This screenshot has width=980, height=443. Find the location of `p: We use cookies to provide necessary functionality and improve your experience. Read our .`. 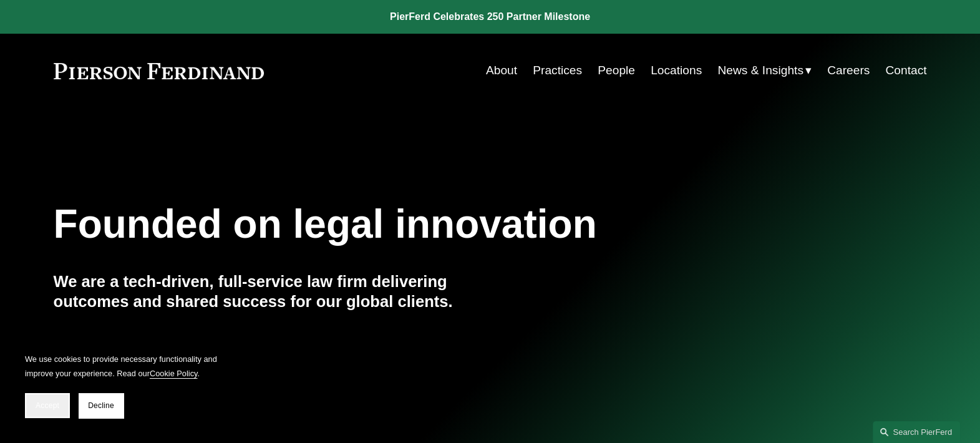

p: We use cookies to provide necessary functionality and improve your experience. Read our . is located at coordinates (125, 366).